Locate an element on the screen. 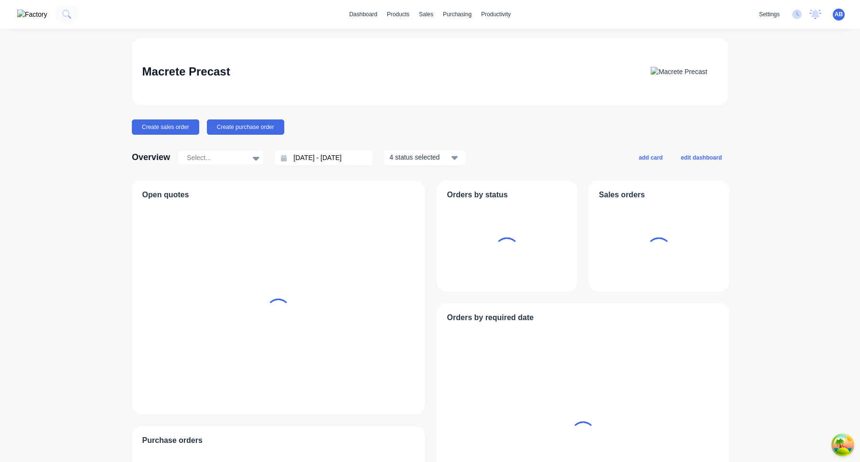 This screenshot has width=860, height=462. div: Macrete Precast is located at coordinates (186, 72).